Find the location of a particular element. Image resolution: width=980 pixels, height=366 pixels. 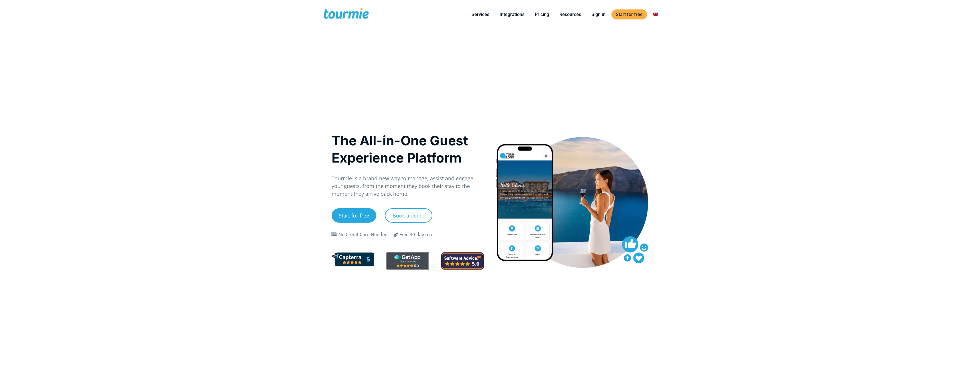

a: Pricing is located at coordinates (542, 14).